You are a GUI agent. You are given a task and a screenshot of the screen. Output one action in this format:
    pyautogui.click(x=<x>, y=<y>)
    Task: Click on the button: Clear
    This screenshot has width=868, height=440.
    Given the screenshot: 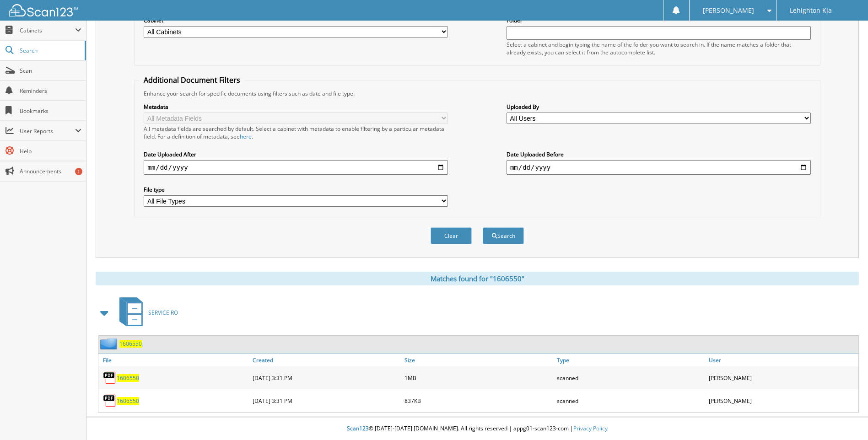 What is the action you would take?
    pyautogui.click(x=451, y=235)
    